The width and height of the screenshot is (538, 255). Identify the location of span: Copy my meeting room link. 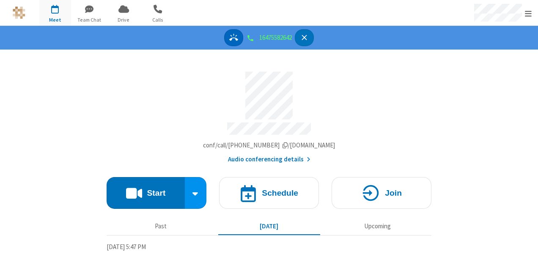
(269, 145).